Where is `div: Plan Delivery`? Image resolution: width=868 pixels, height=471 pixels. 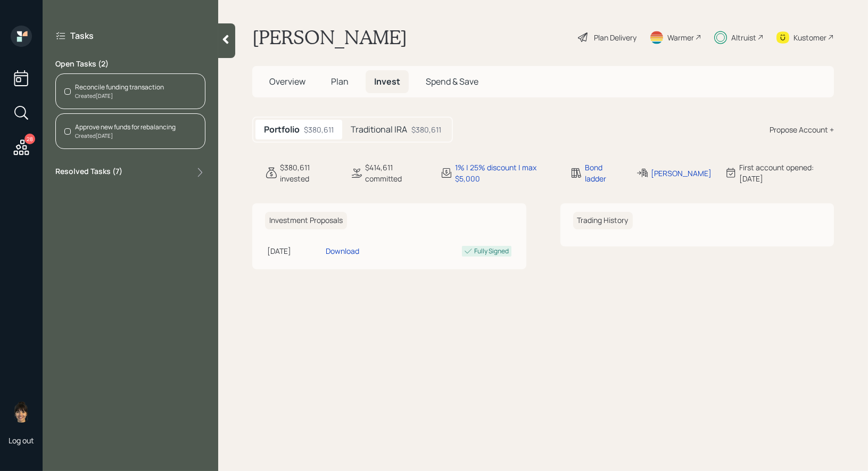
div: Plan Delivery is located at coordinates (615, 38).